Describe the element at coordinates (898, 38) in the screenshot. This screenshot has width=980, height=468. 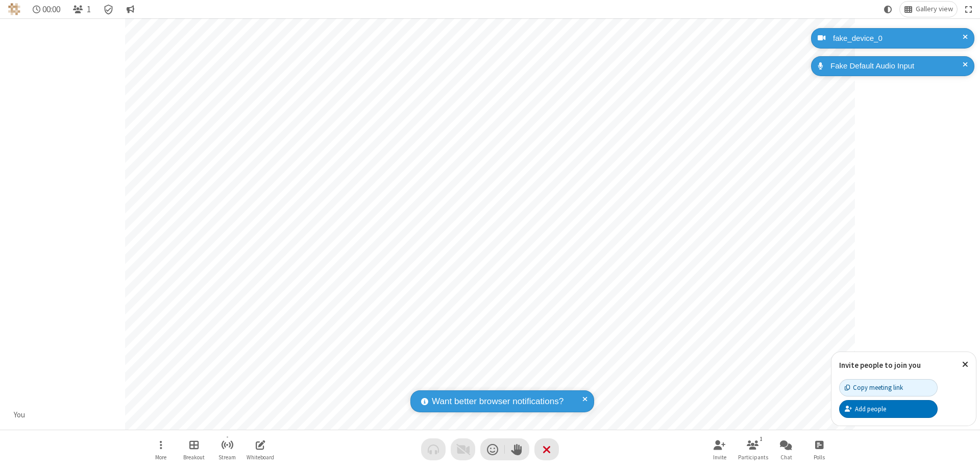
I see `div: fake_device_0` at that location.